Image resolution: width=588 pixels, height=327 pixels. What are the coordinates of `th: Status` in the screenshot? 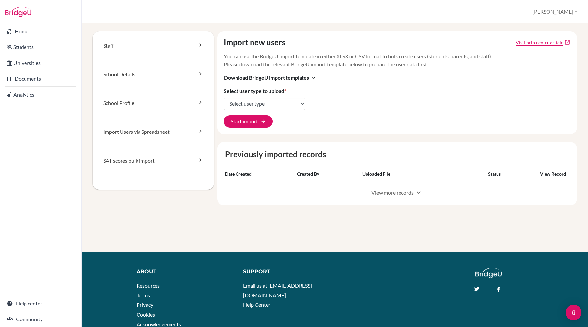 It's located at (510, 174).